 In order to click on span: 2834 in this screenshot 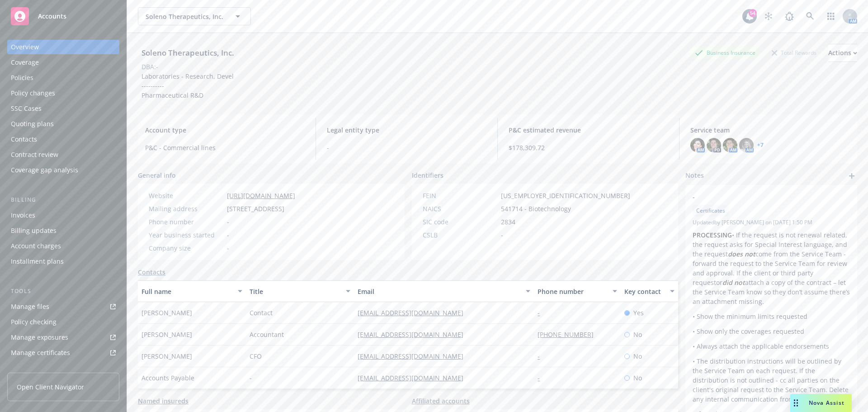, I will do `click(508, 222)`.